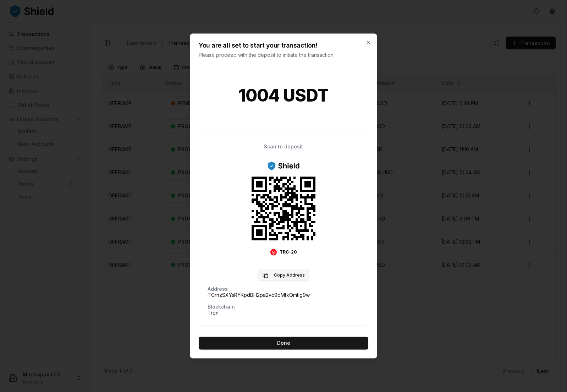  What do you see at coordinates (284, 343) in the screenshot?
I see `button: Done` at bounding box center [284, 343].